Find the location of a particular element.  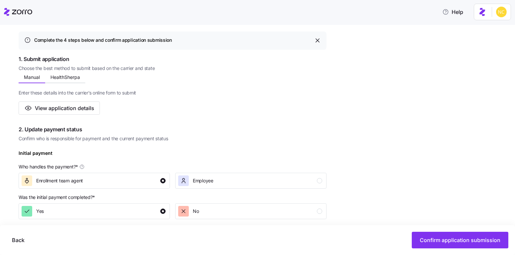

img: e03b911e832a6112bf72643c5874f8d8 is located at coordinates (501, 12).